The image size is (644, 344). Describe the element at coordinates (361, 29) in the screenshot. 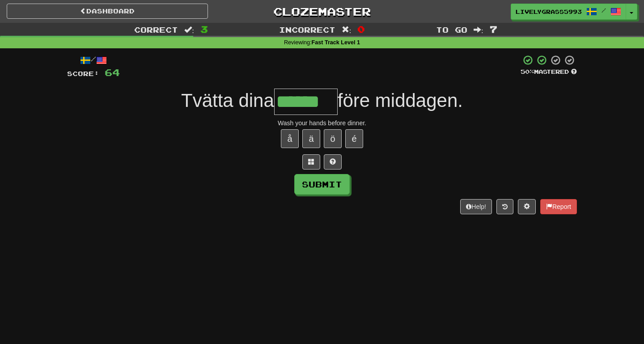

I see `span: 0` at that location.